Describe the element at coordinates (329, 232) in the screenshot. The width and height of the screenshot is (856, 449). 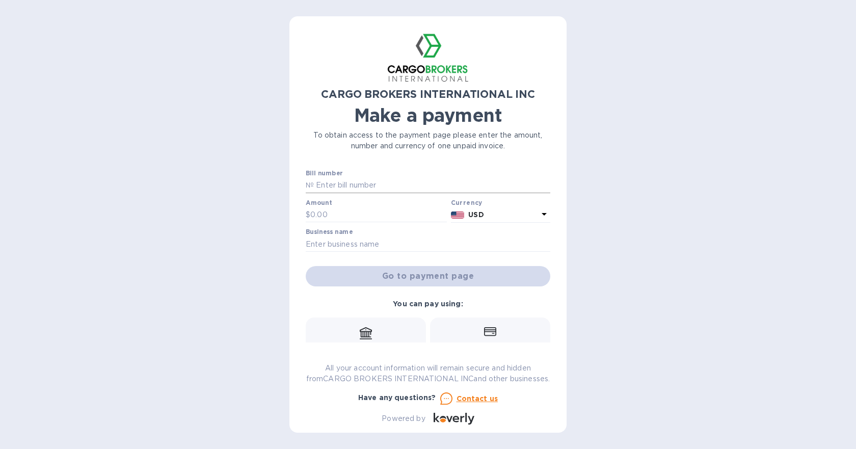
I see `label: Business name` at that location.